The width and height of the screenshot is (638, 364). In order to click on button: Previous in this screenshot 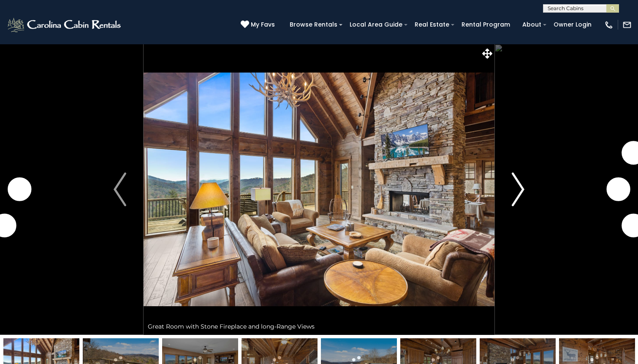, I will do `click(120, 189)`.